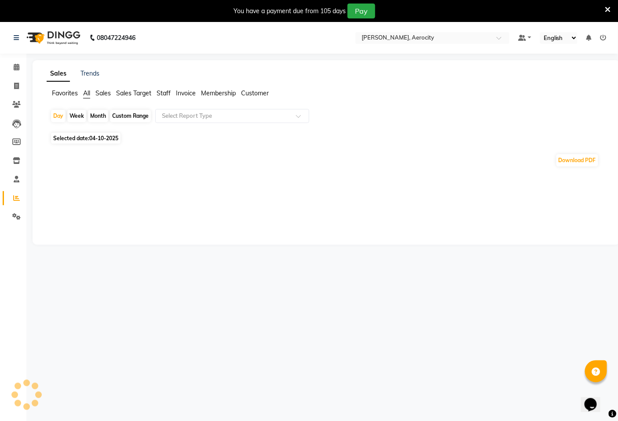 The height and width of the screenshot is (421, 618). I want to click on b: 08047224946, so click(116, 38).